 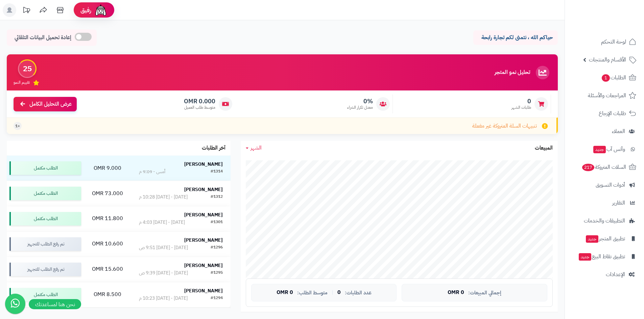 I want to click on a: عرض التحليل الكامل, so click(x=45, y=104).